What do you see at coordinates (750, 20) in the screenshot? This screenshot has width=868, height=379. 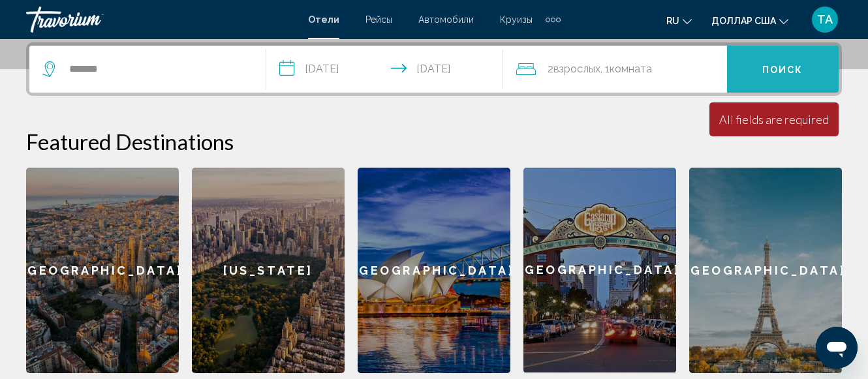 I see `button: Изменить валюту` at bounding box center [750, 20].